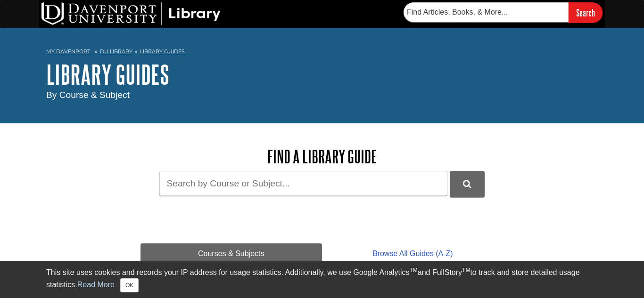 The width and height of the screenshot is (644, 298). I want to click on i: Search Library Guides, so click(467, 184).